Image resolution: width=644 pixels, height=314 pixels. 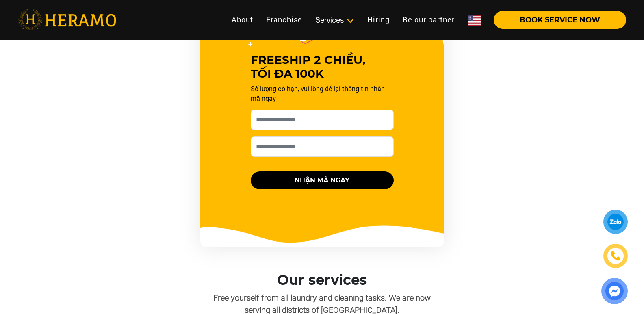 I want to click on img: Flag_of_US.png, so click(x=474, y=21).